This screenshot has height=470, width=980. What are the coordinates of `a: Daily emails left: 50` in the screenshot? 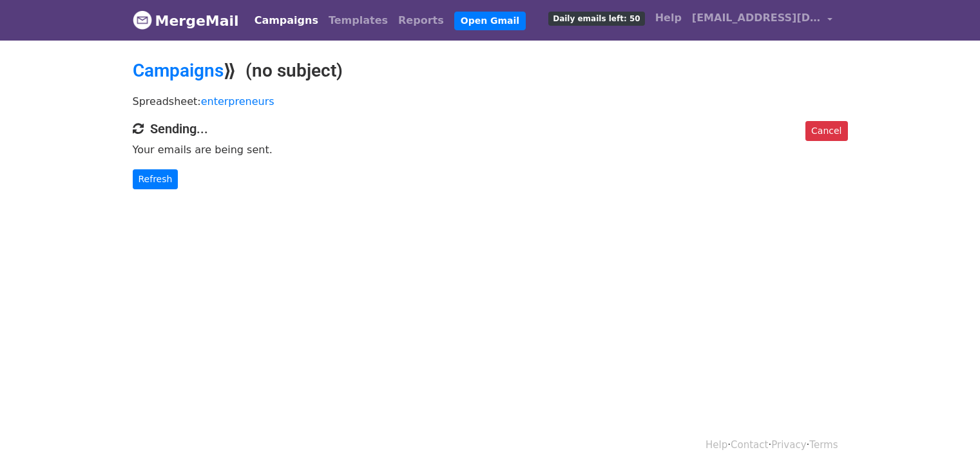 It's located at (596, 18).